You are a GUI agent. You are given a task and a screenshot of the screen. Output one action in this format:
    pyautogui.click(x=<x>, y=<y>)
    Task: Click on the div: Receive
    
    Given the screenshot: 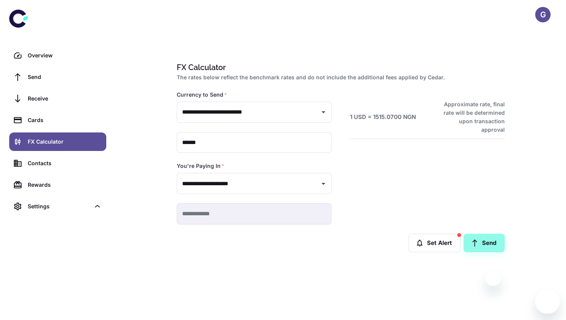 What is the action you would take?
    pyautogui.click(x=65, y=99)
    